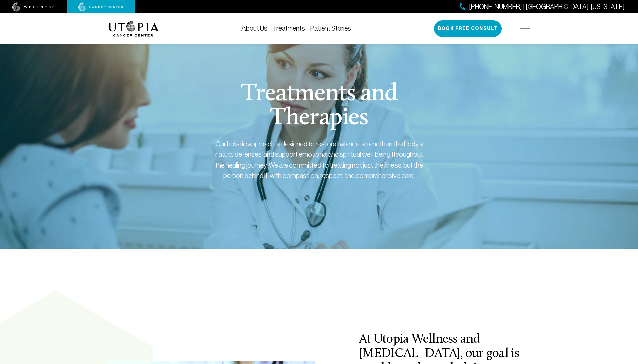  Describe the element at coordinates (331, 28) in the screenshot. I see `a: Patient Stories` at that location.